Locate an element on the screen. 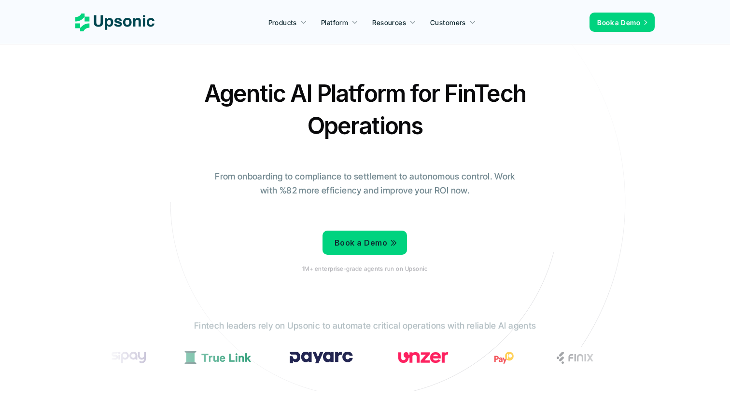  h2: Agentic AI Platform for FinTech Operations is located at coordinates (365, 110).